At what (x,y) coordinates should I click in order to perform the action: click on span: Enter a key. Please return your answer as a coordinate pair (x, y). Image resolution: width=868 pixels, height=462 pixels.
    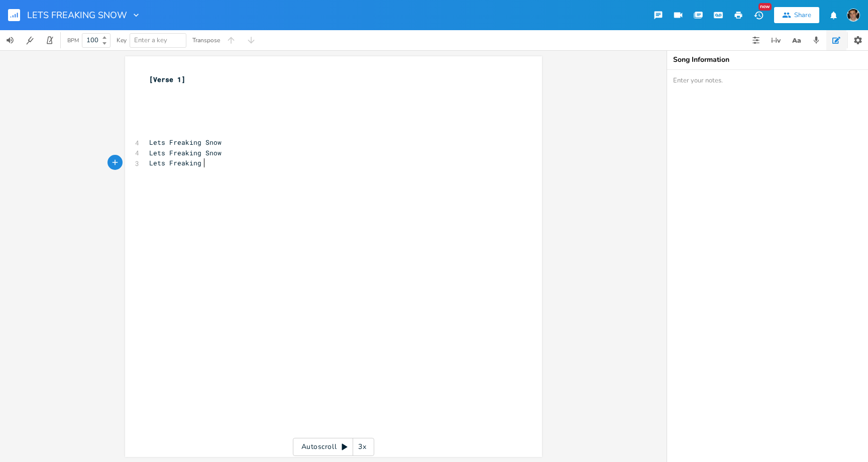
    Looking at the image, I should click on (151, 40).